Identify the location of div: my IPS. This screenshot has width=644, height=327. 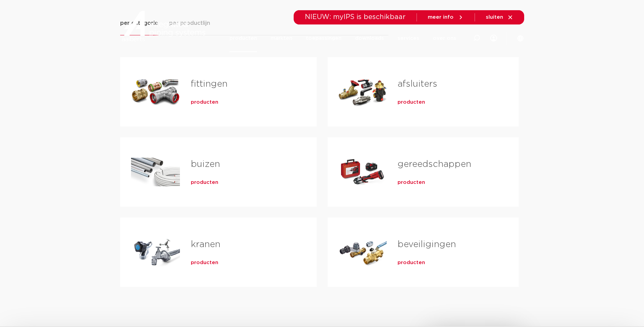
(494, 38).